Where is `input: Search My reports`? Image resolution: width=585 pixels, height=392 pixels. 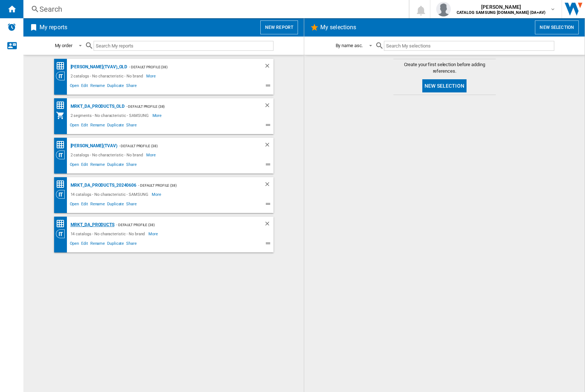
input: Search My reports is located at coordinates (183, 46).